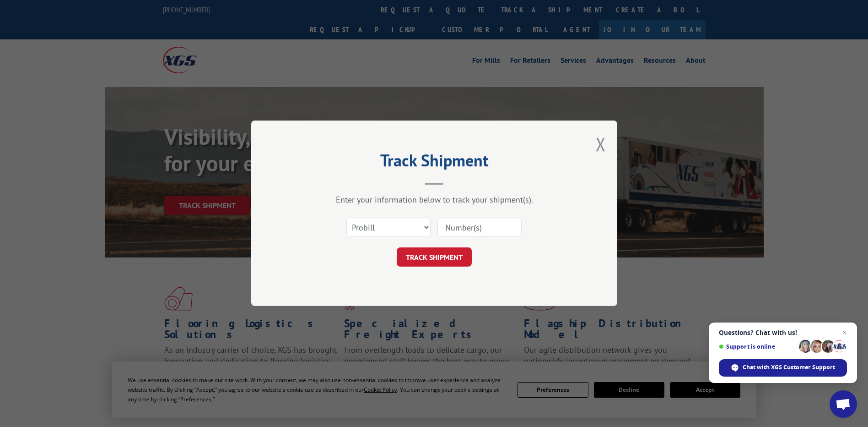 The image size is (868, 427). I want to click on span: Chat with XGS Customer Support, so click(788, 367).